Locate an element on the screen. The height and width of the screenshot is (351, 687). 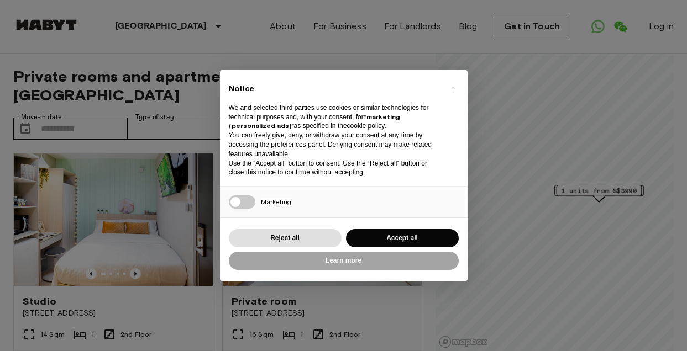
a: cookie policy is located at coordinates (366, 126).